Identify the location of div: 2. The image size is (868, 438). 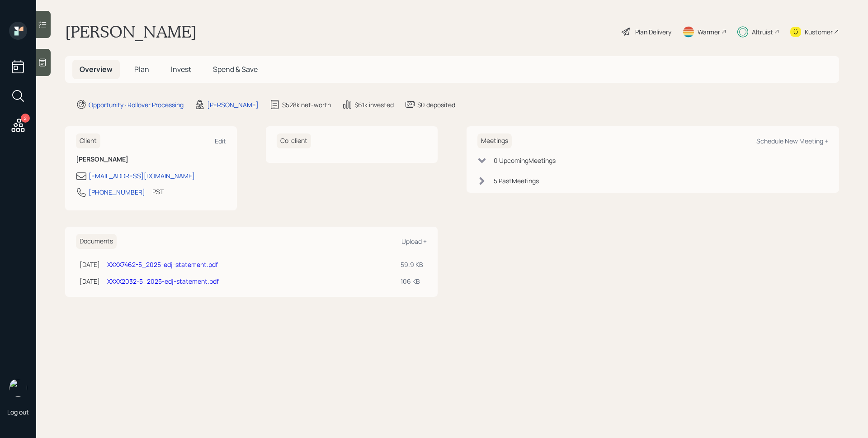
(26, 118).